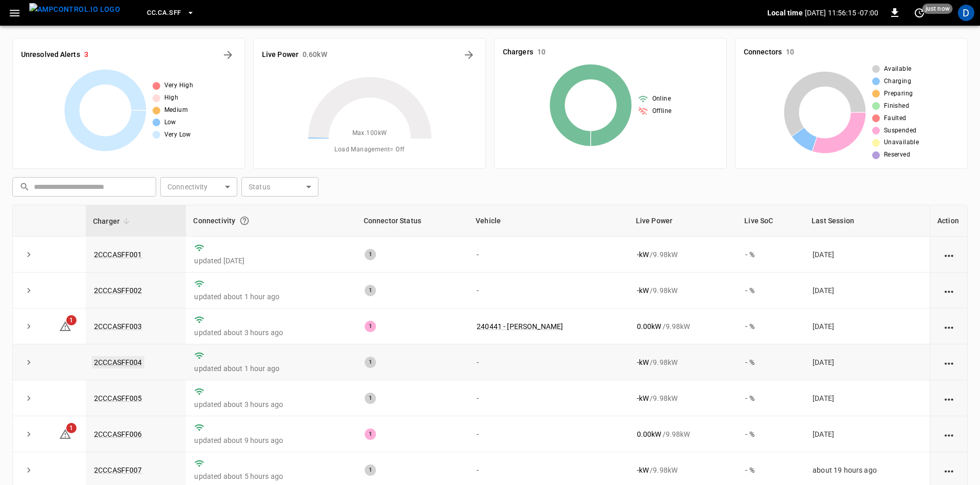 The height and width of the screenshot is (485, 980). Describe the element at coordinates (118, 326) in the screenshot. I see `a: 2CCCASFF003` at that location.